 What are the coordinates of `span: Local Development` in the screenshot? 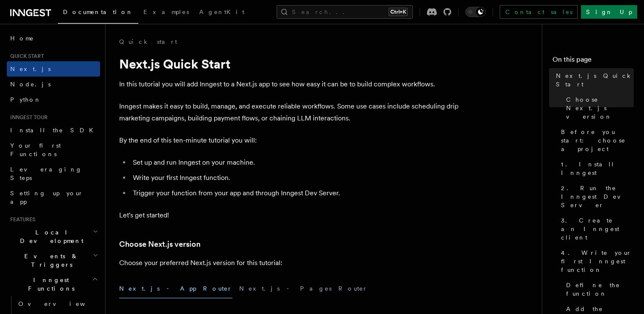 It's located at (50, 237).